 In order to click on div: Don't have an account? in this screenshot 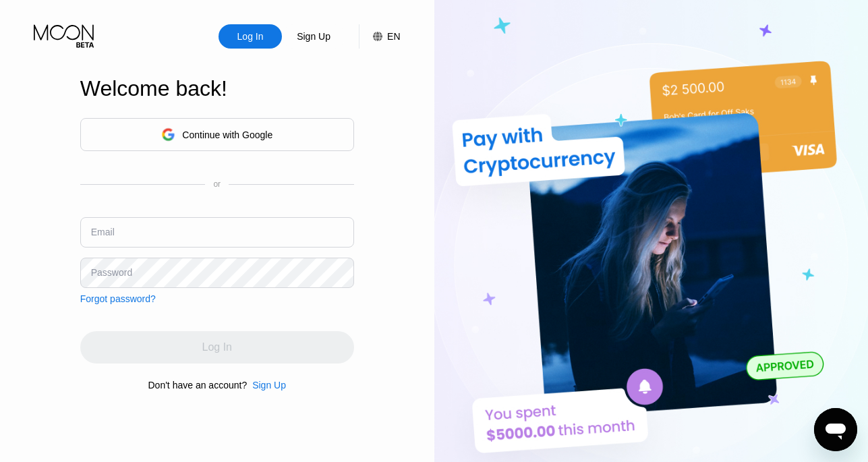, I will do `click(197, 385)`.